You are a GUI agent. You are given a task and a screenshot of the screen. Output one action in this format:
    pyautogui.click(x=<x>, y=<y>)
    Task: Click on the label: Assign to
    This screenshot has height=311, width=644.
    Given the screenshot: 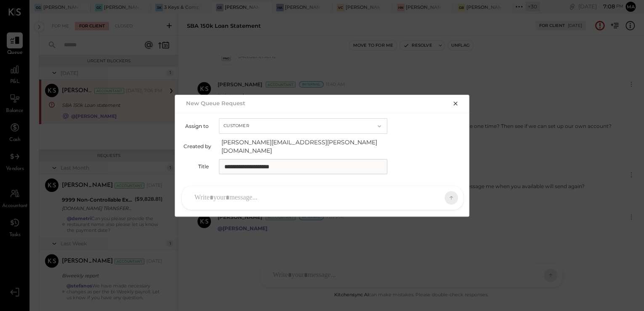 What is the action you would take?
    pyautogui.click(x=196, y=126)
    